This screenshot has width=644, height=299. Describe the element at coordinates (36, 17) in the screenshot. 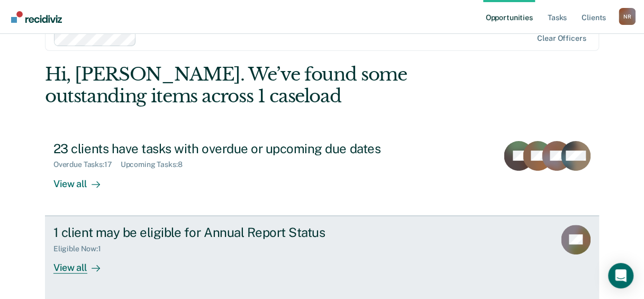

I see `img: Recidiviz` at that location.